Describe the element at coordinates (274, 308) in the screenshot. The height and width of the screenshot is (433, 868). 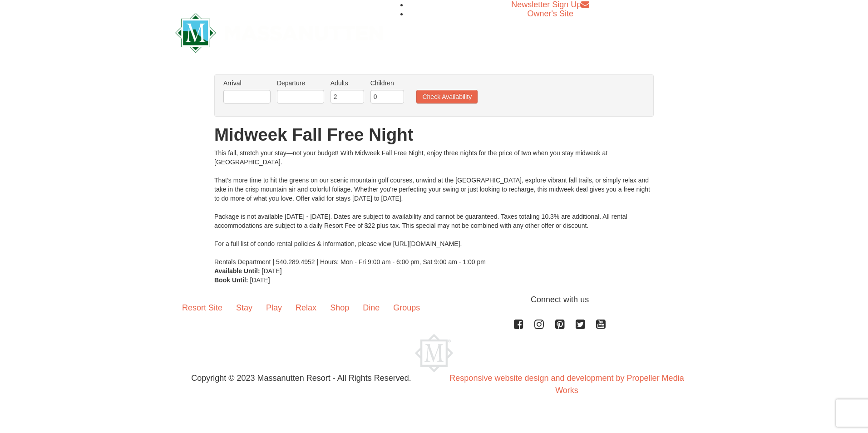
I see `a: Play` at that location.